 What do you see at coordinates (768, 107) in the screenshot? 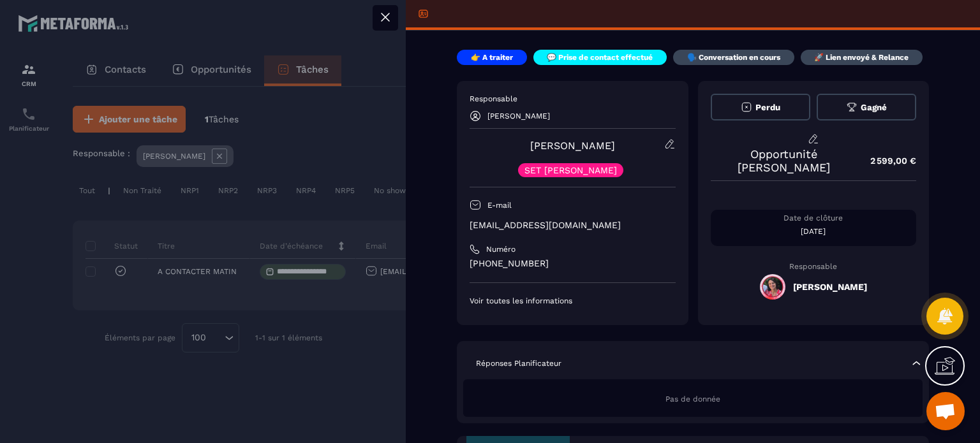
I see `span: Perdu` at bounding box center [768, 107].